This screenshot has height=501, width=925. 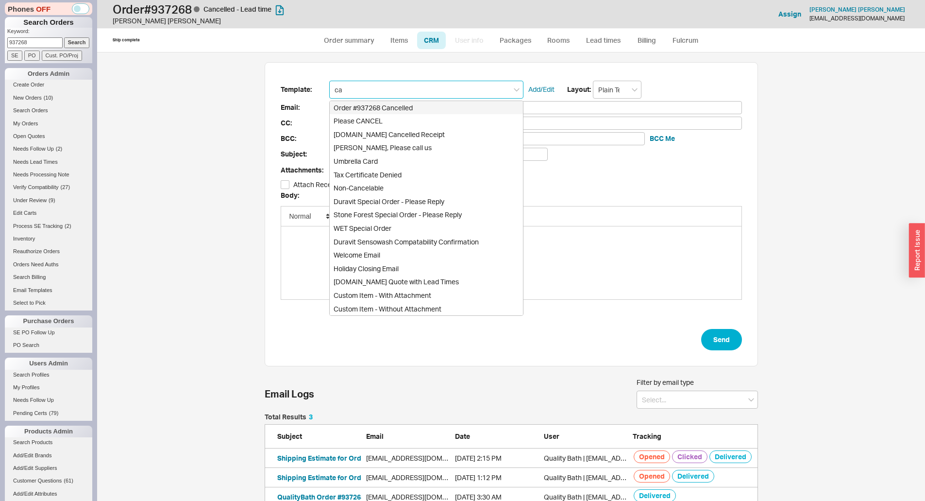 What do you see at coordinates (337, 458) in the screenshot?
I see `button: Shipping Estimate for Order #937268` at bounding box center [337, 458].